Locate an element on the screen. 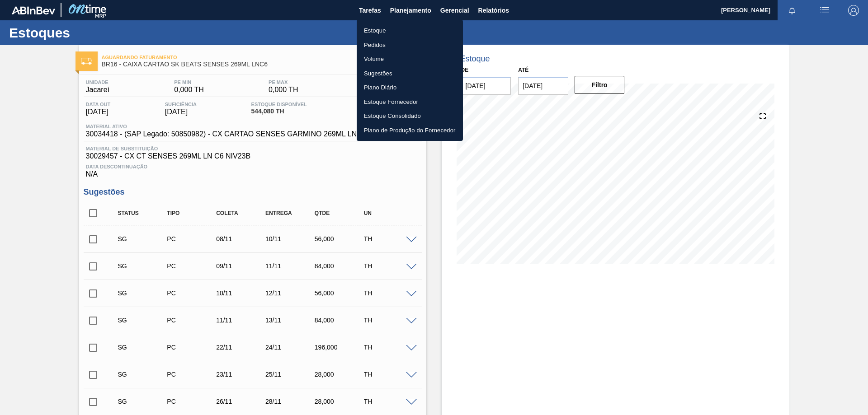 The width and height of the screenshot is (868, 415). li: Estoque Fornecedor is located at coordinates (410, 102).